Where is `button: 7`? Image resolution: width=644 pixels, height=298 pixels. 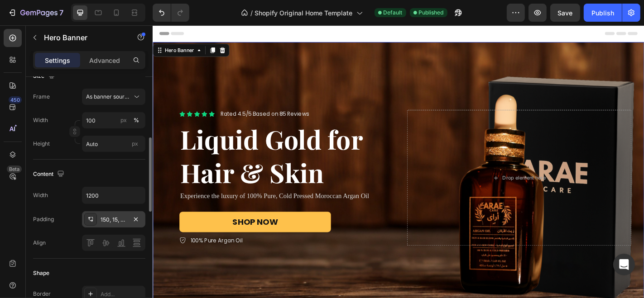 button: 7 is located at coordinates (35, 13).